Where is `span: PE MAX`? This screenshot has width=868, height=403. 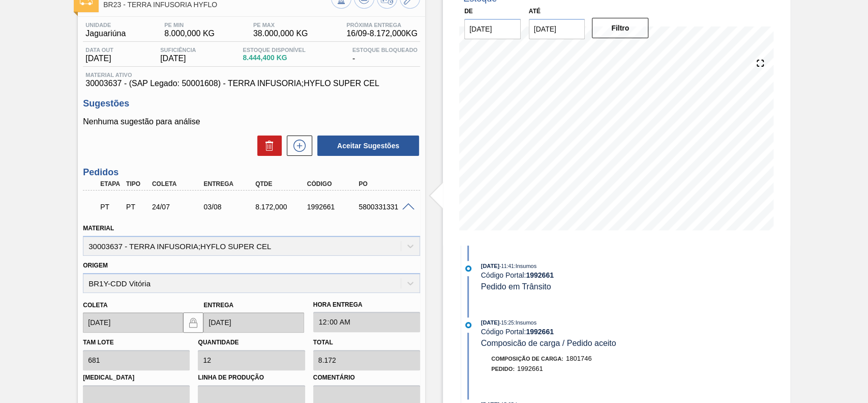 span: PE MAX is located at coordinates (281, 25).